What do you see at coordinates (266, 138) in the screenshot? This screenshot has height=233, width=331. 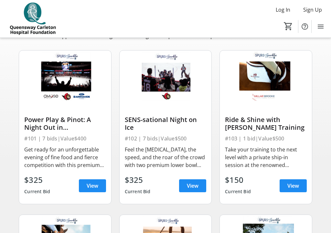 I see `div: #103 | 1 bid | Value $500` at bounding box center [266, 138].